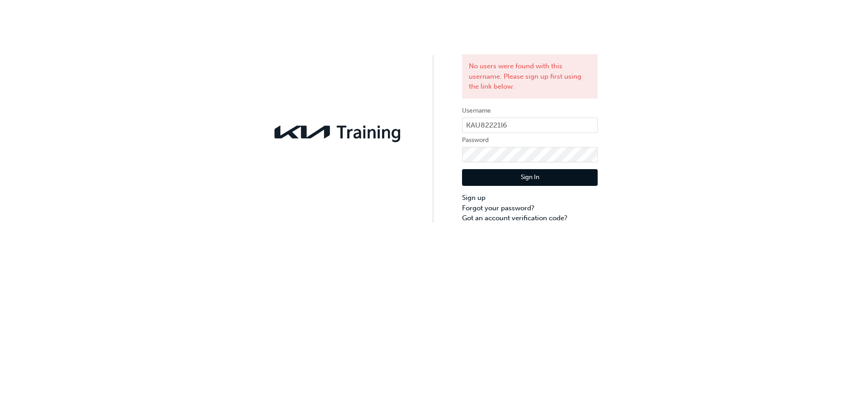 This screenshot has height=412, width=868. What do you see at coordinates (530, 77) in the screenshot?
I see `div: No users were found with this username. Please sign up first using the link below.` at bounding box center [530, 77].